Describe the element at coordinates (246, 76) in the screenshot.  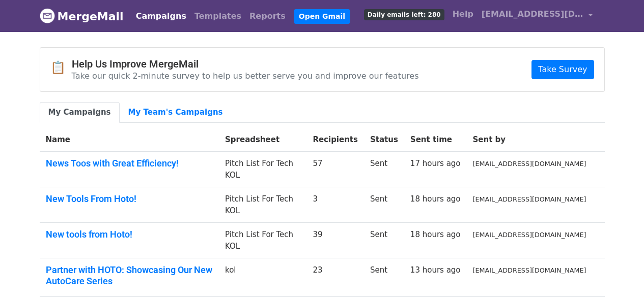
I see `p: Take our quick 2-minute survey to help us better serve you and improve our features` at that location.